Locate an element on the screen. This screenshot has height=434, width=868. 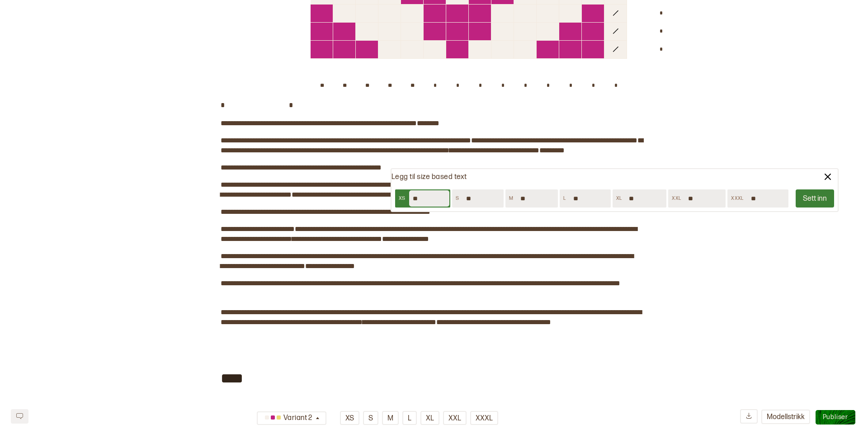
button: Variant 2 is located at coordinates (291, 418).